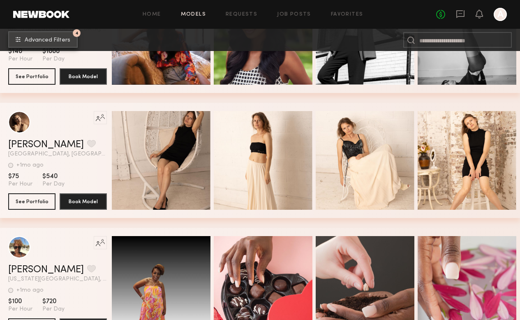  What do you see at coordinates (152, 14) in the screenshot?
I see `a: Home` at bounding box center [152, 14].